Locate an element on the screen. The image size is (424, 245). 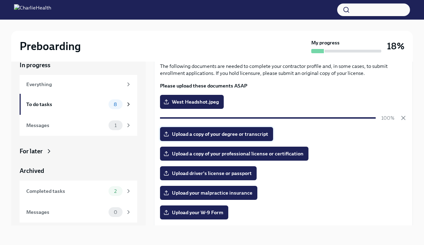
span: Upload a copy of your professional license or certification is located at coordinates (234, 154).